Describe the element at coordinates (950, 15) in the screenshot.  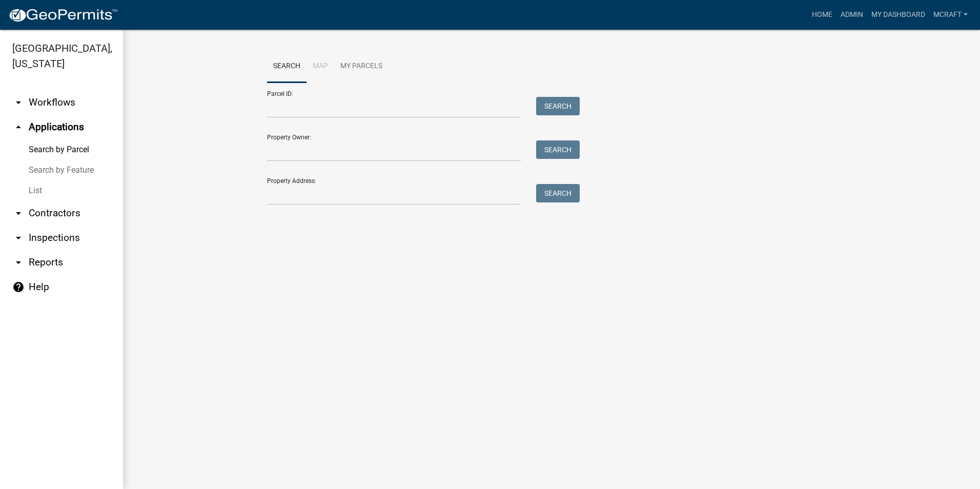
I see `a: mcraft` at that location.